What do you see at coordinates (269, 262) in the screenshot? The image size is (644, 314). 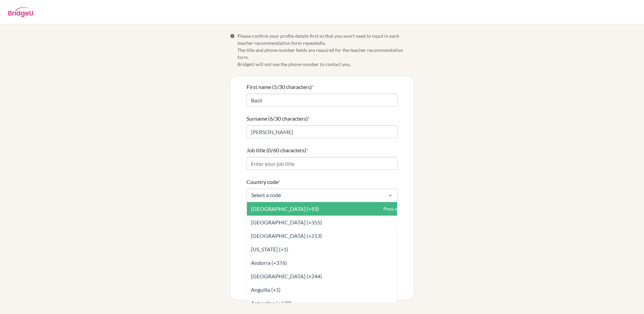 I see `span: Andorra (+376)` at bounding box center [269, 262].